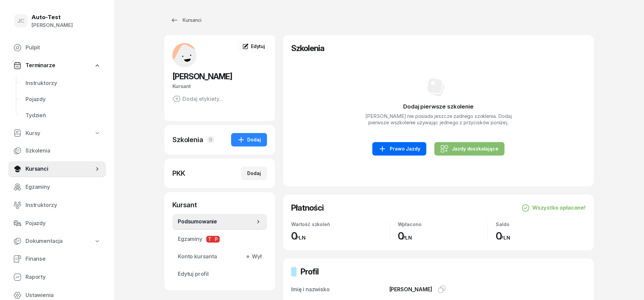 Image resolution: width=644 pixels, height=300 pixels. Describe the element at coordinates (179, 173) in the screenshot. I see `div: PKK` at that location.